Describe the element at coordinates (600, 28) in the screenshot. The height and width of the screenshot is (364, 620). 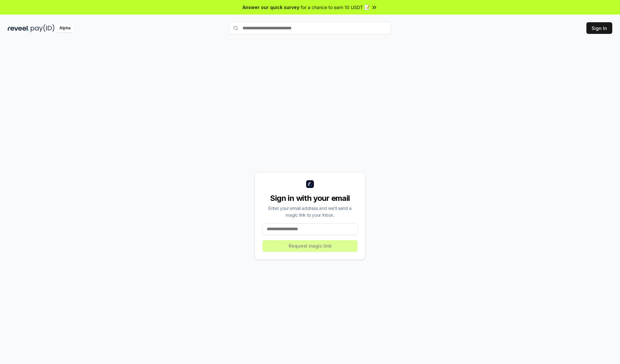
I see `button: Sign In` at that location.